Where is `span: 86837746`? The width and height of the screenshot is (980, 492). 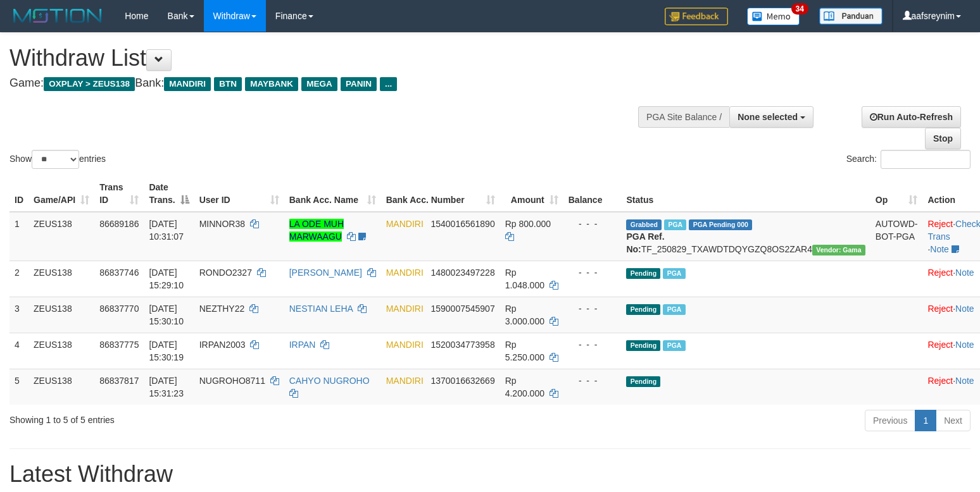 span: 86837746 is located at coordinates (119, 273).